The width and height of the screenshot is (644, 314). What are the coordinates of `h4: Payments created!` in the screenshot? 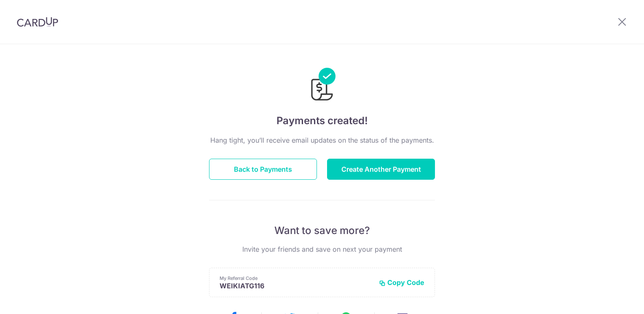 It's located at (322, 121).